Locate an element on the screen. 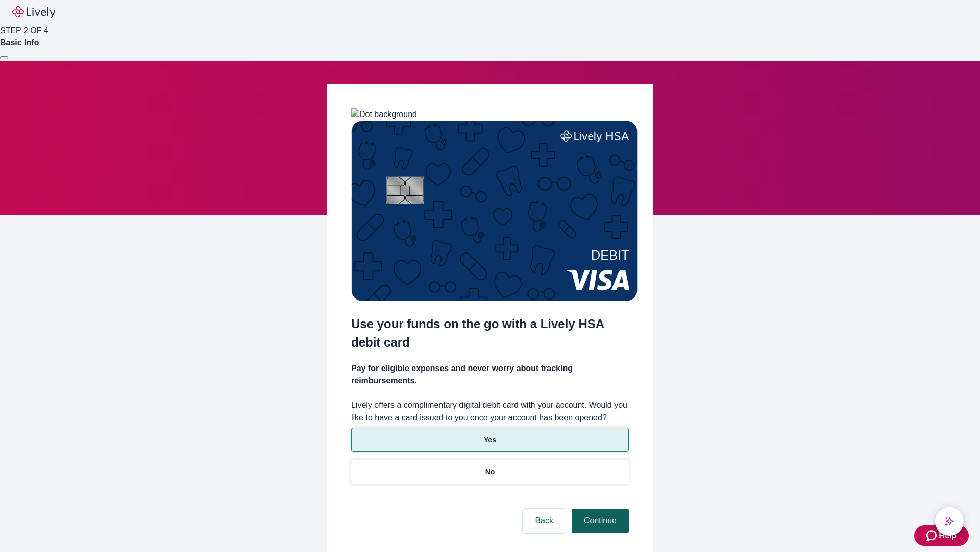  span: Help is located at coordinates (947, 535).